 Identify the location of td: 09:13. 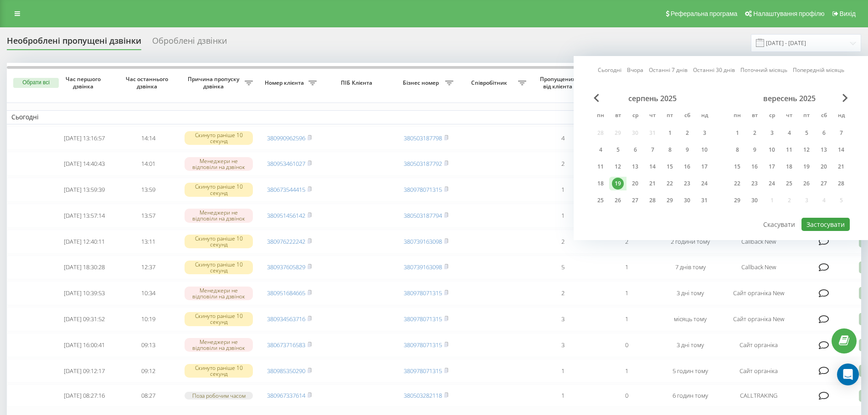
(148, 345).